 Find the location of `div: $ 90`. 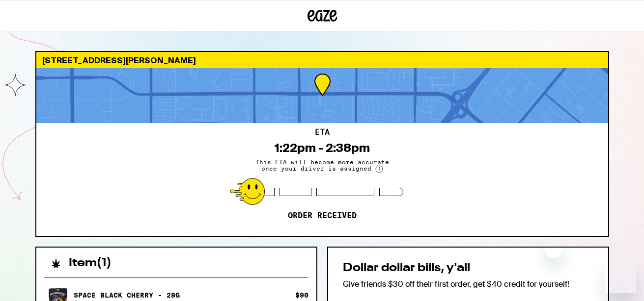

div: $ 90 is located at coordinates (301, 295).